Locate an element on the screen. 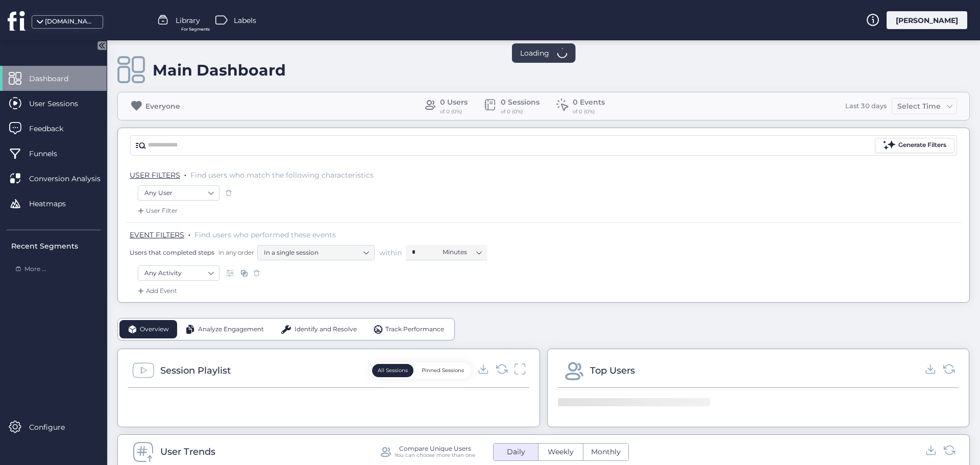 Image resolution: width=980 pixels, height=465 pixels. div: Recent Segments is located at coordinates (55, 246).